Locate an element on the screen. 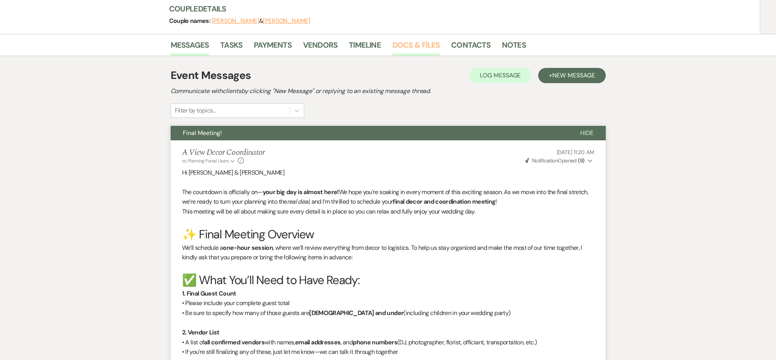 This screenshot has width=776, height=360. em: real deal is located at coordinates (298, 202).